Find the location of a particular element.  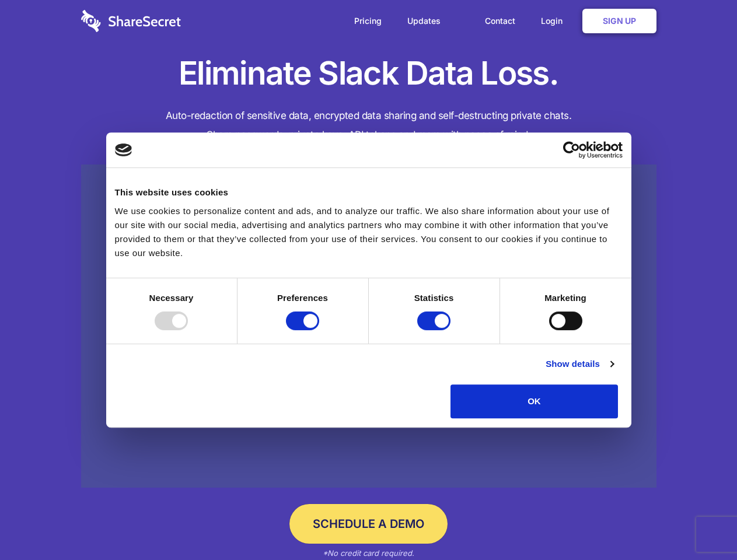

a: Pricing is located at coordinates (368, 21).